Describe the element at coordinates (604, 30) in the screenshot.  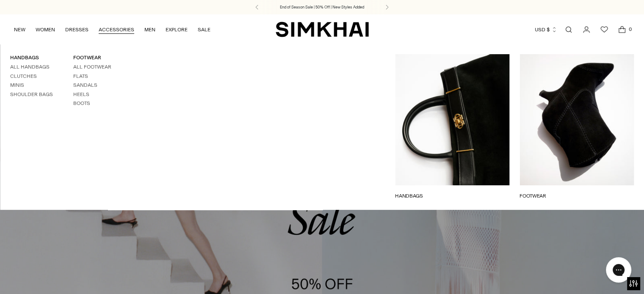
I see `a: Wishlist` at that location.